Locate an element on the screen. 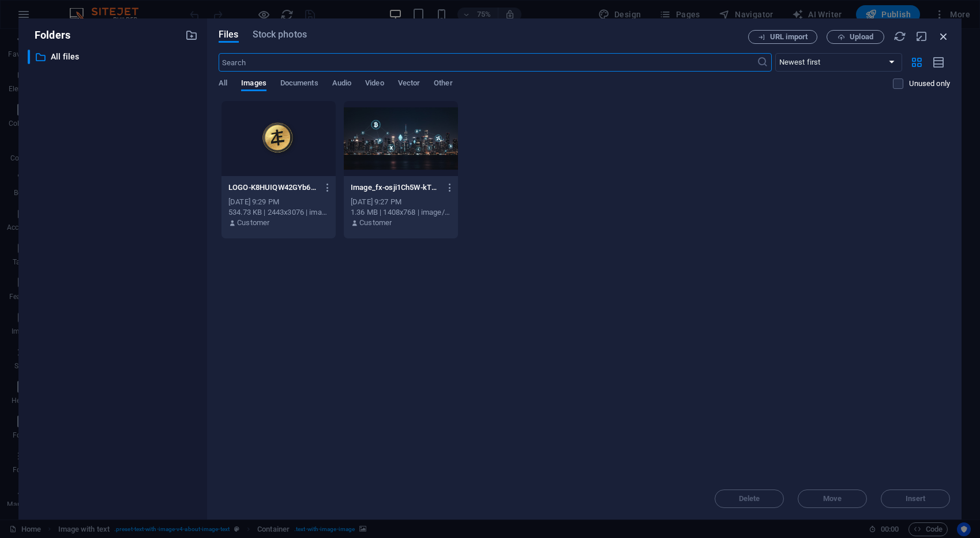 This screenshot has width=980, height=538. i: Reload is located at coordinates (900, 36).